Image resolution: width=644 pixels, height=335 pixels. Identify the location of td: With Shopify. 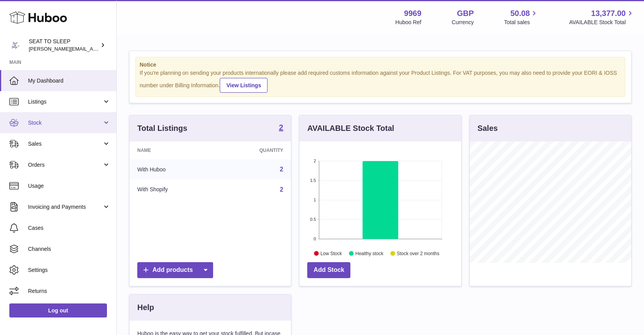
(173, 190).